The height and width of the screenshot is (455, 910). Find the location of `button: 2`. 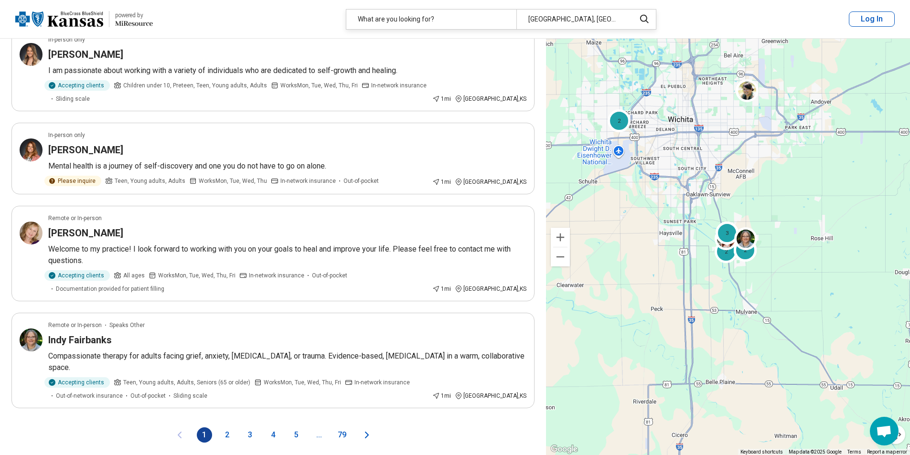

button: 2 is located at coordinates (227, 435).